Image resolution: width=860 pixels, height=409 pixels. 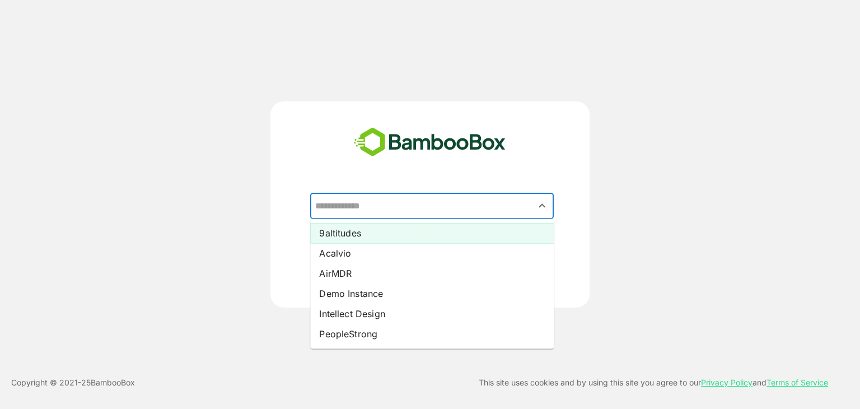 What do you see at coordinates (432, 314) in the screenshot?
I see `li: Intellect Design` at bounding box center [432, 314].